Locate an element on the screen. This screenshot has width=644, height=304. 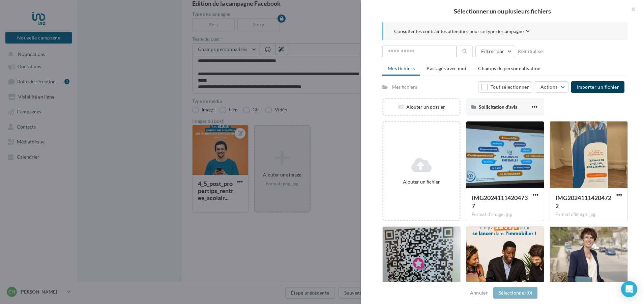
button: Annuler is located at coordinates (479, 293).